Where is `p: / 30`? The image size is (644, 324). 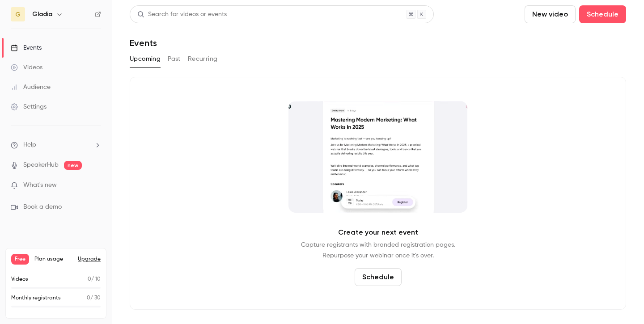 p: / 30 is located at coordinates (94, 298).